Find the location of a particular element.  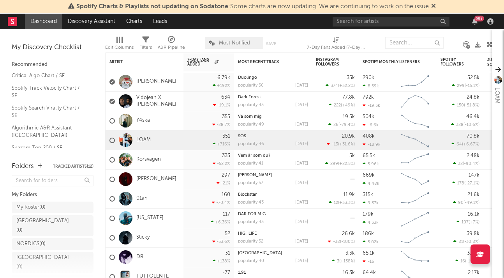

a: DÄR FÖR MIG is located at coordinates (252, 214).